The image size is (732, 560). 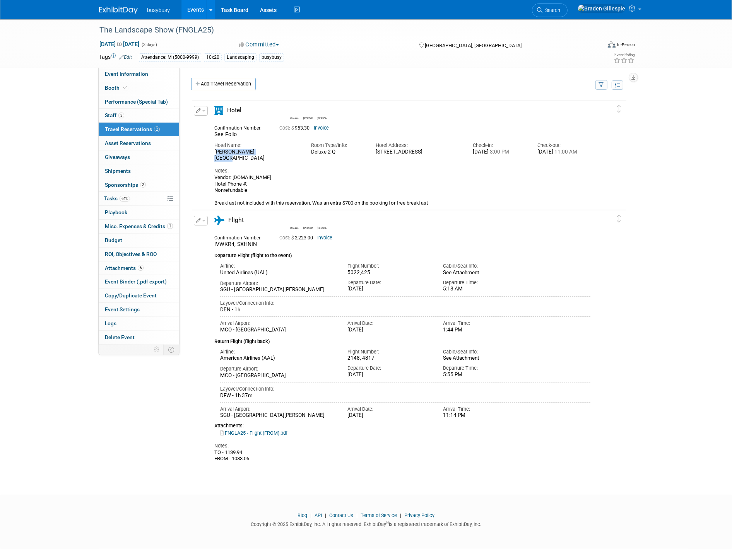 I want to click on div: Event Rating, so click(x=624, y=55).